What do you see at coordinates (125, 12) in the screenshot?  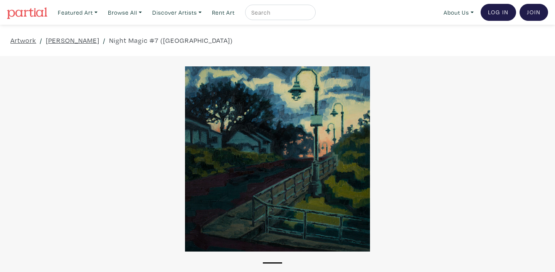 I see `a: Browse All` at bounding box center [125, 12].